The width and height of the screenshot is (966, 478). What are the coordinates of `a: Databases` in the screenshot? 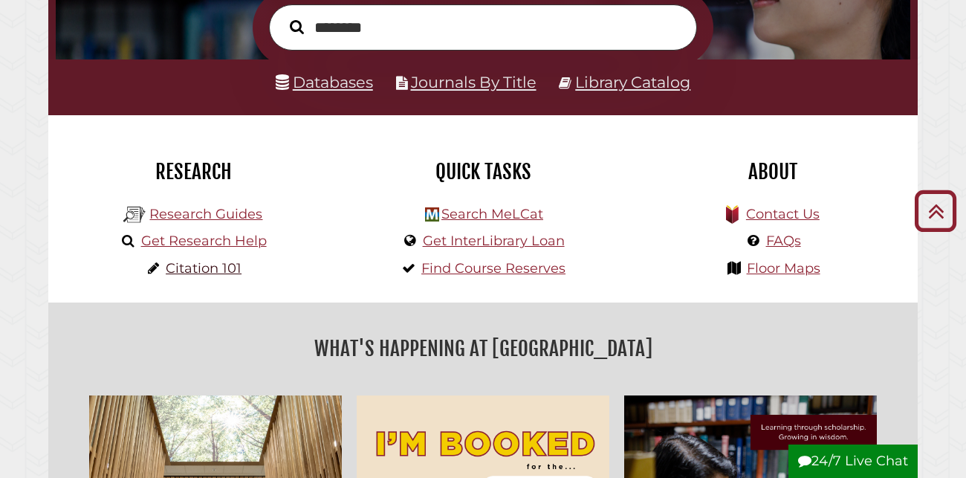 It's located at (324, 82).